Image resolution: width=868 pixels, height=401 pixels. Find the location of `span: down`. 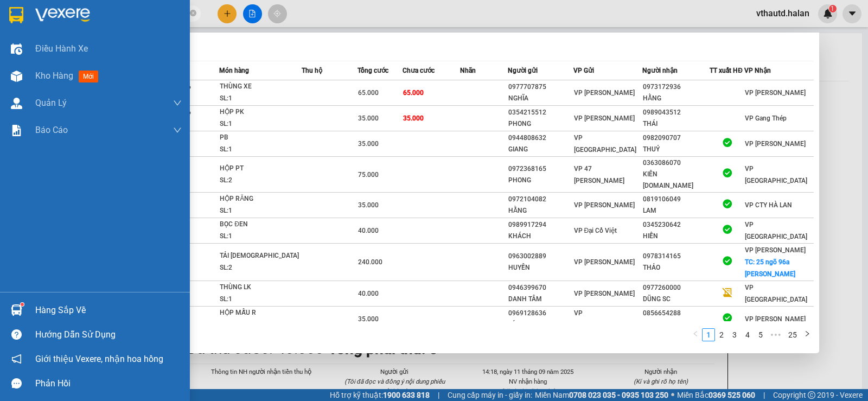

span: down is located at coordinates (177, 130).